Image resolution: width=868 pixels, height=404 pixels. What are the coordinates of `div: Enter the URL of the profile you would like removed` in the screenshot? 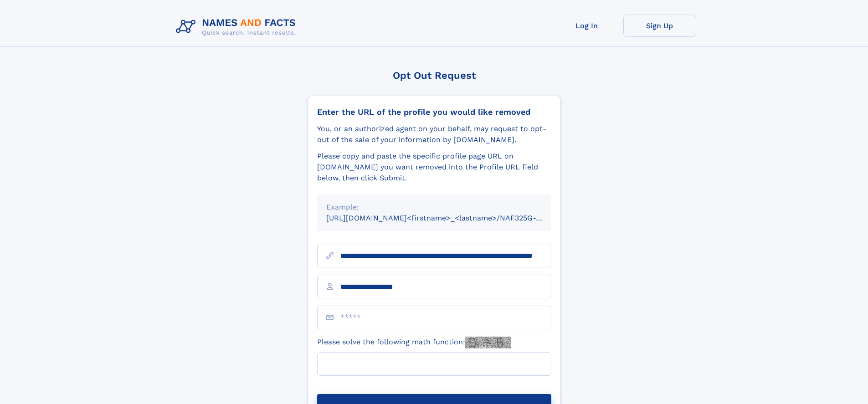 It's located at (434, 112).